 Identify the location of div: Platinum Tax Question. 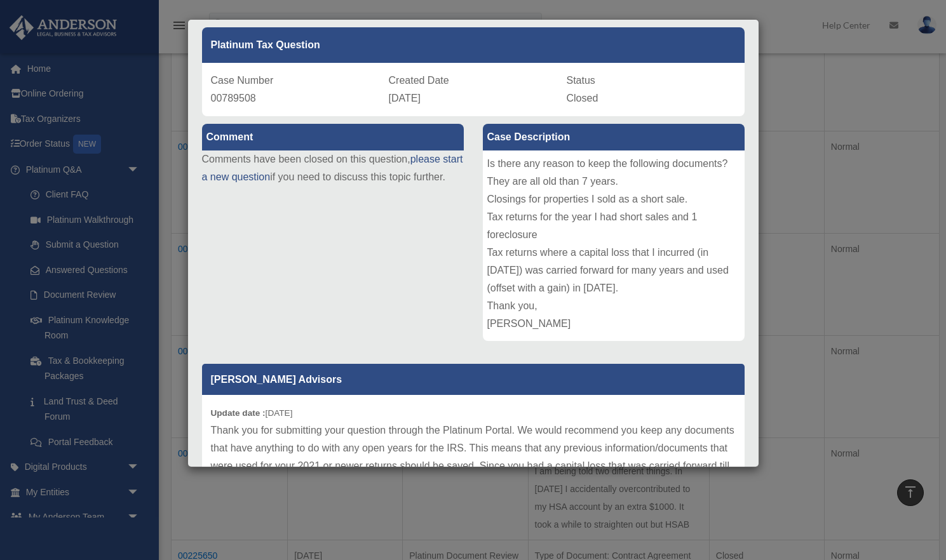
(473, 45).